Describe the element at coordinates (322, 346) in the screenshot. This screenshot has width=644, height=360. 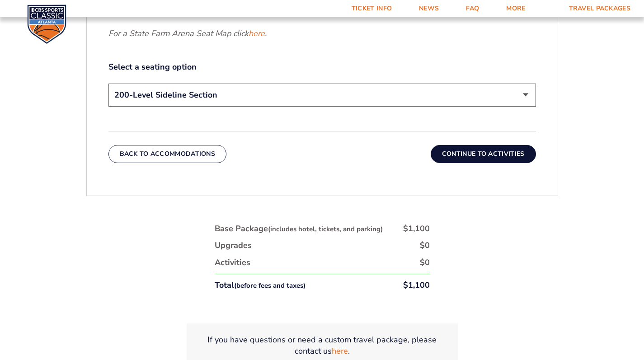
I see `p: If you have questions or need a custom travel package, please contact us .` at that location.